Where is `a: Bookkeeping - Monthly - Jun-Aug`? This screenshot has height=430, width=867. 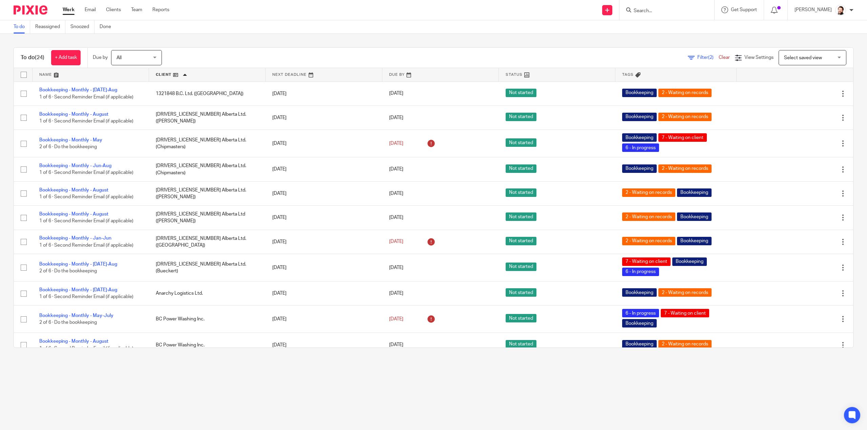 a: Bookkeeping - Monthly - Jun-Aug is located at coordinates (75, 166).